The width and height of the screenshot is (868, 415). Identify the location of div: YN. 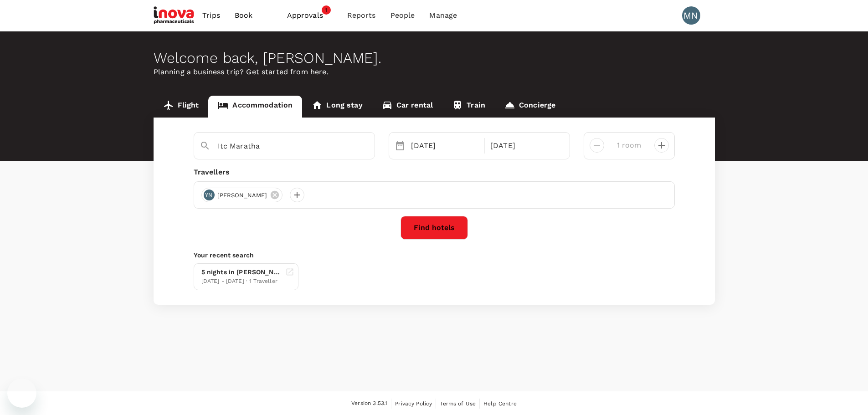
(209, 195).